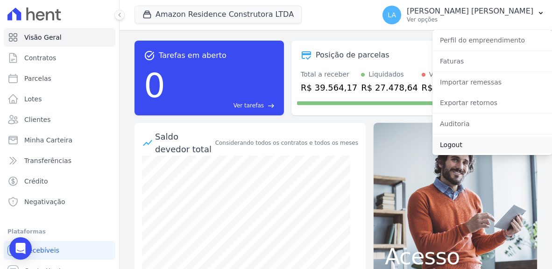 This screenshot has width=552, height=269. I want to click on span: Visão Geral, so click(43, 37).